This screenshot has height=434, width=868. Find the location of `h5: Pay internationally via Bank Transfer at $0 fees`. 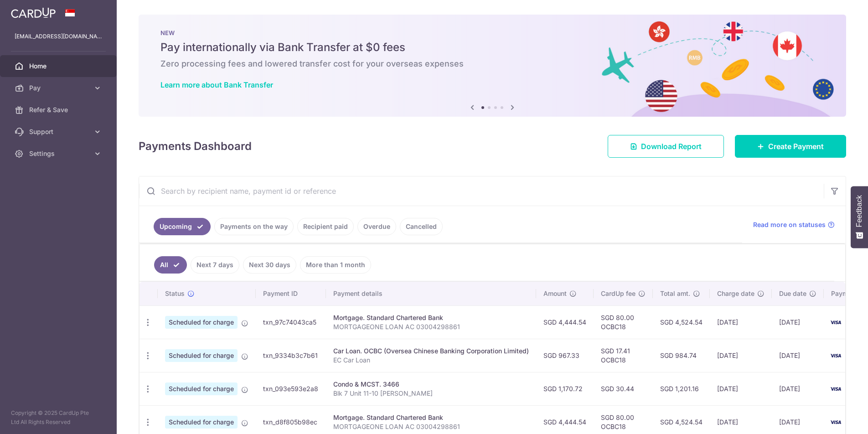

h5: Pay internationally via Bank Transfer at $0 fees is located at coordinates (493, 47).